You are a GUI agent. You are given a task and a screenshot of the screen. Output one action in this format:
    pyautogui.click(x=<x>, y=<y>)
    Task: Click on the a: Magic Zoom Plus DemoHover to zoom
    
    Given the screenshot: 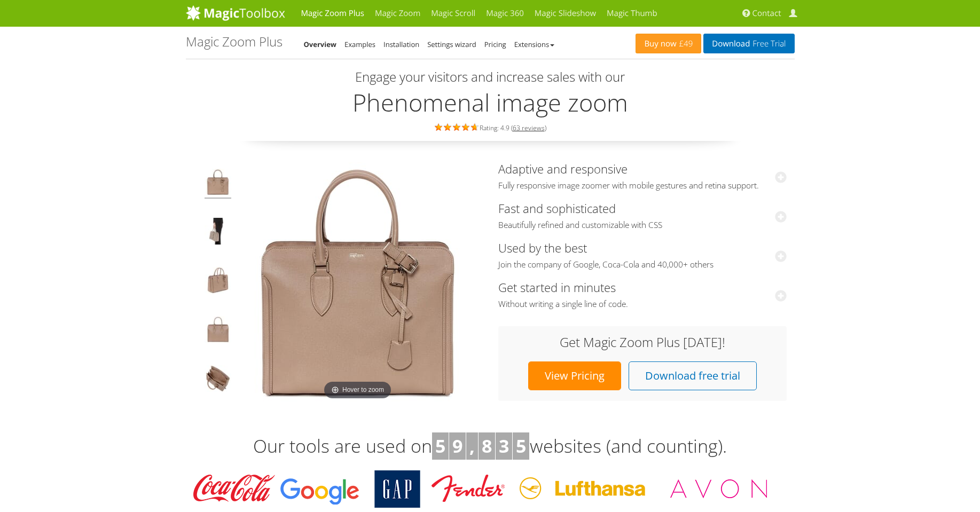 What is the action you would take?
    pyautogui.click(x=358, y=282)
    